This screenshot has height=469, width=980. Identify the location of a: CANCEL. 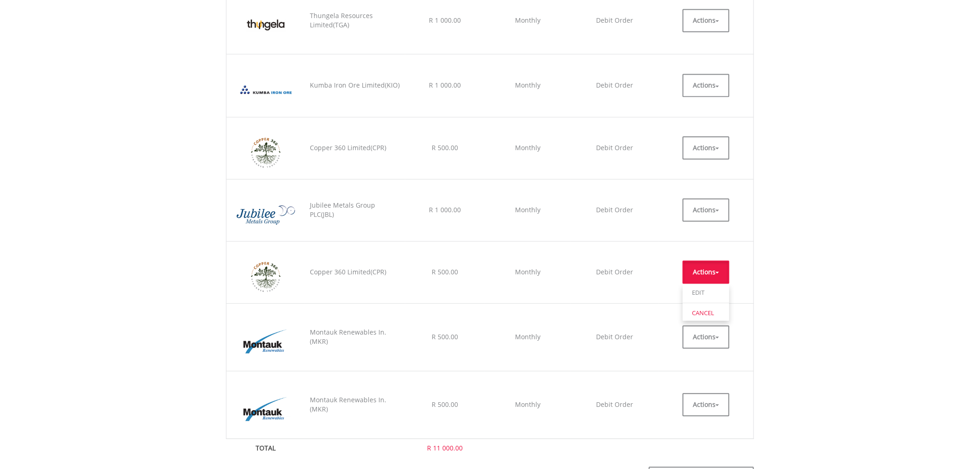
(706, 312).